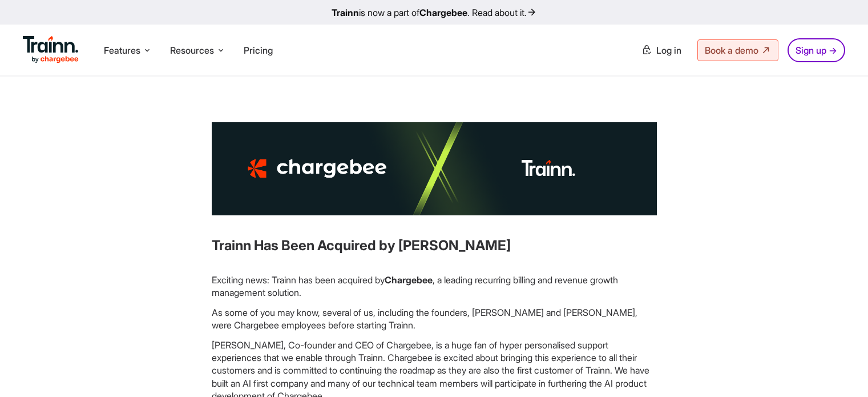  I want to click on img: Trainn Logo, so click(51, 50).